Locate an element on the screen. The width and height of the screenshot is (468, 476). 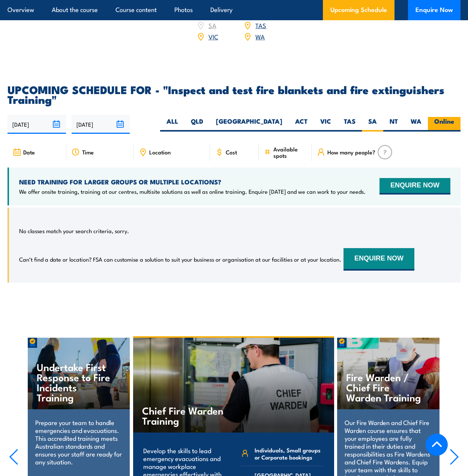
h2: UPCOMING SCHEDULE FOR - "Inspect and test fire blankets and fire extinguishers Training" is located at coordinates (234, 94).